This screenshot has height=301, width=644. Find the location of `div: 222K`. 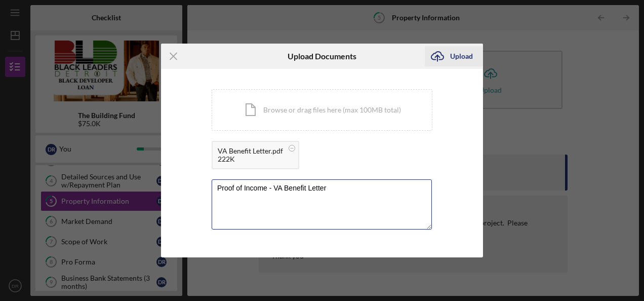

div: 222K is located at coordinates (250, 159).